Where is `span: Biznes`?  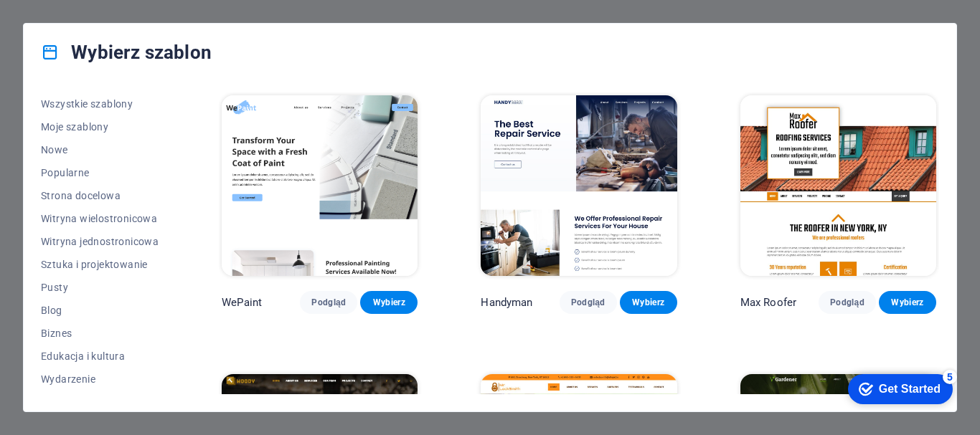 span: Biznes is located at coordinates (100, 334).